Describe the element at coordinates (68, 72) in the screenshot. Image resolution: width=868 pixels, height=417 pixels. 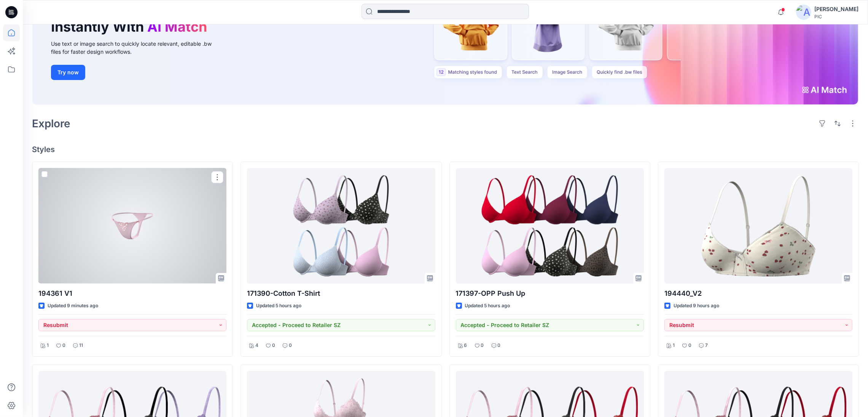
I see `a: Try now` at that location.